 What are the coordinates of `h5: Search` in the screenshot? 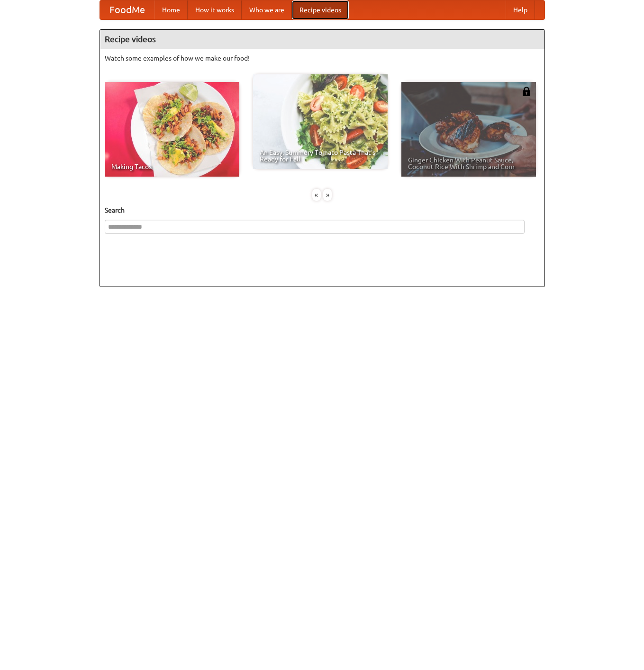 It's located at (322, 210).